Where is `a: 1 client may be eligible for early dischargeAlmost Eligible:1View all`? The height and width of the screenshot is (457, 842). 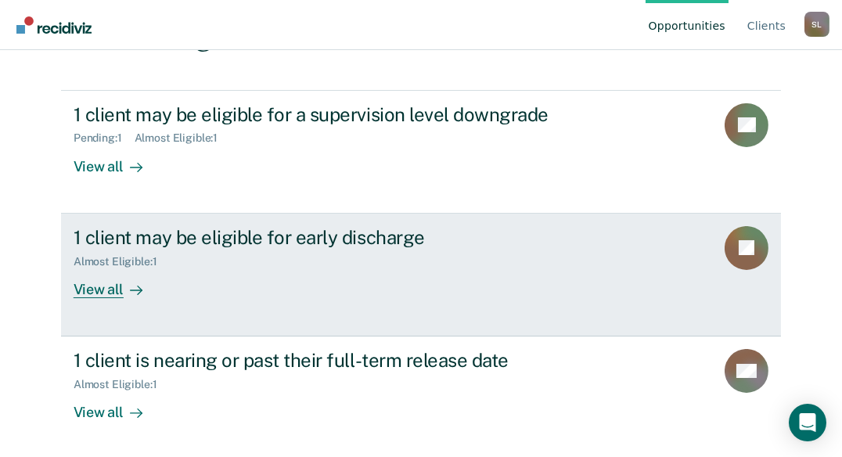 a: 1 client may be eligible for early dischargeAlmost Eligible:1View all is located at coordinates (421, 275).